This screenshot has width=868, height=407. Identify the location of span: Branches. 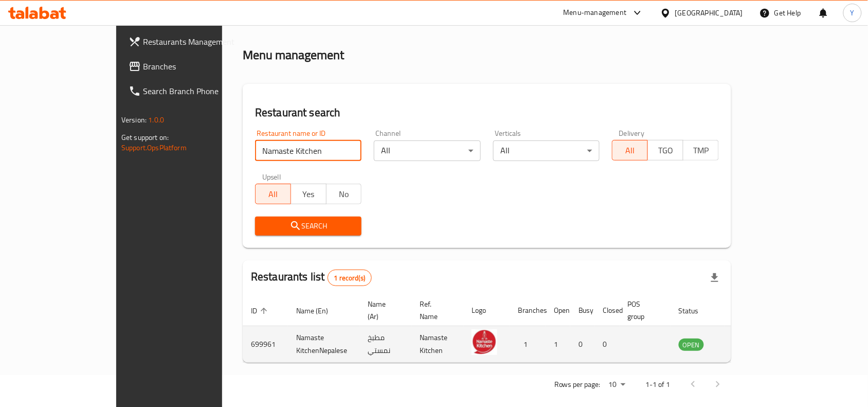
(198, 66).